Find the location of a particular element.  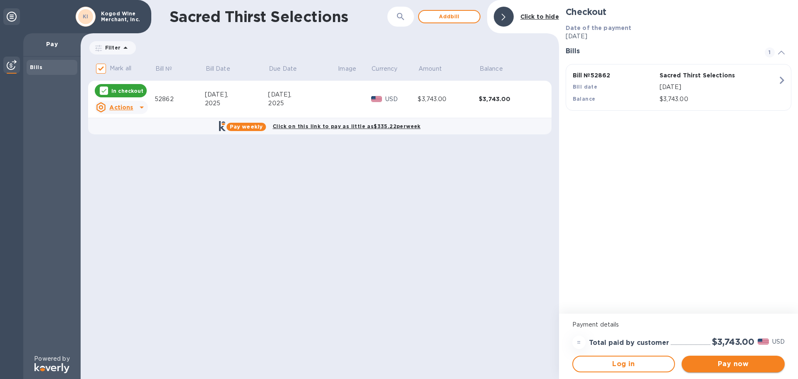

h3: Total paid by customer is located at coordinates (629, 342).